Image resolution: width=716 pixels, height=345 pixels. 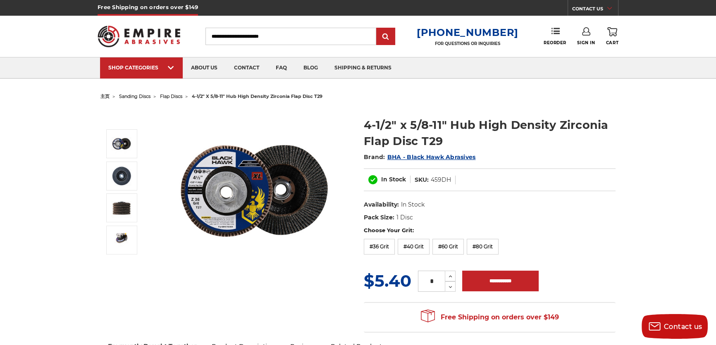 What do you see at coordinates (394, 179) in the screenshot?
I see `span: In Stock` at bounding box center [394, 179].